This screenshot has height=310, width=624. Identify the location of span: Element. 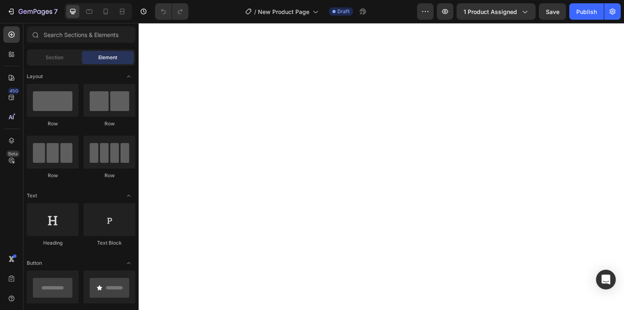
(108, 58).